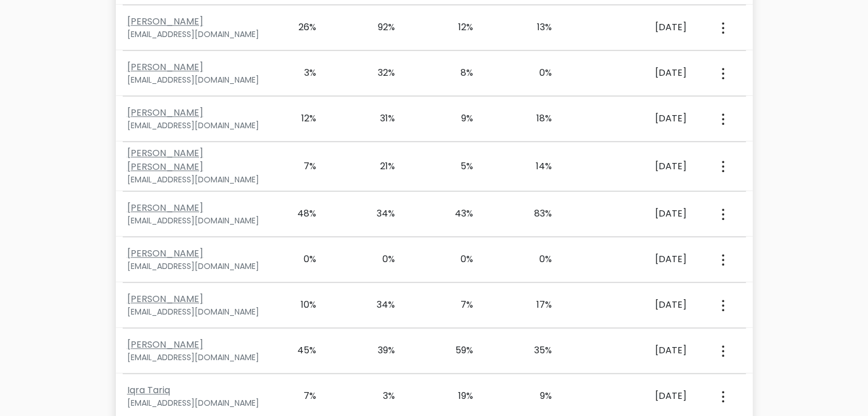 The image size is (868, 416). I want to click on div: 35%, so click(535, 351).